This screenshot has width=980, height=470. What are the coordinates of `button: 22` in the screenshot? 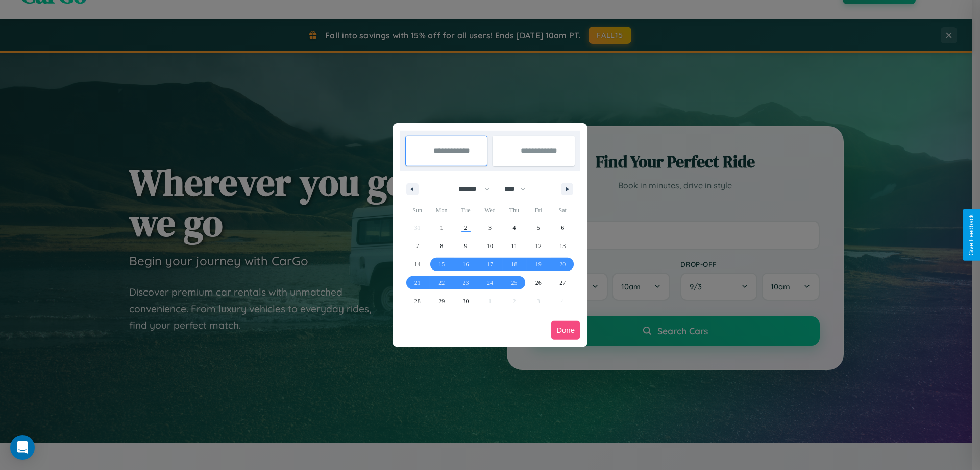 It's located at (441, 282).